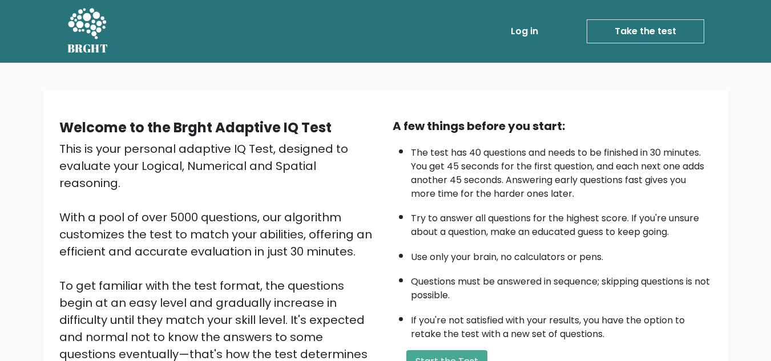  I want to click on h5: BRGHT, so click(88, 48).